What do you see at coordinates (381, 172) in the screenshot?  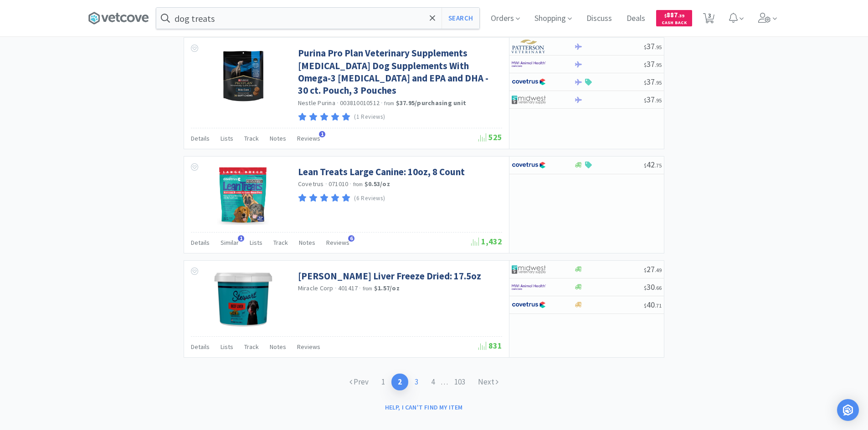 I see `a: Lean Treats Large Canine: 10oz, 8 Count` at bounding box center [381, 172].